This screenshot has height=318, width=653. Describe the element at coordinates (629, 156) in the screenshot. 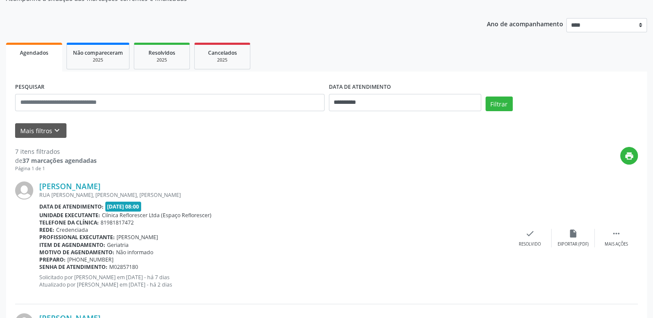

I see `i: print` at that location.